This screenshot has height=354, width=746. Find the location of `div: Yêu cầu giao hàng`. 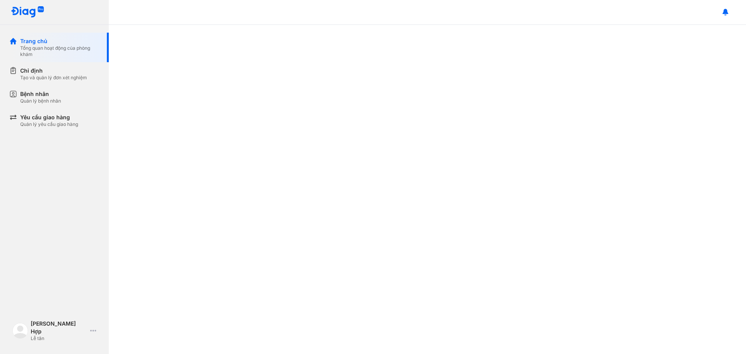

div: Yêu cầu giao hàng is located at coordinates (49, 117).